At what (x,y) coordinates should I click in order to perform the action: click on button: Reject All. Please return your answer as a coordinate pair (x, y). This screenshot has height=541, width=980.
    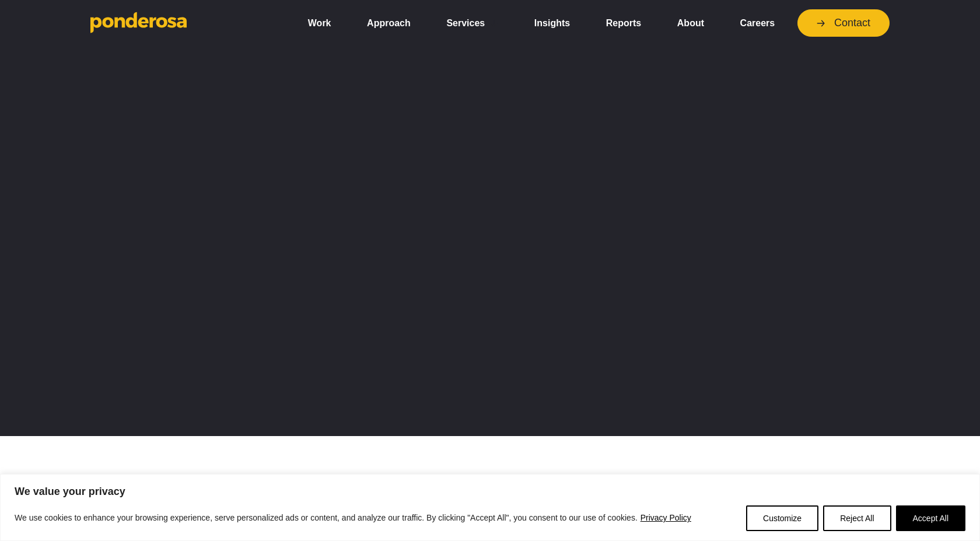
    Looking at the image, I should click on (857, 518).